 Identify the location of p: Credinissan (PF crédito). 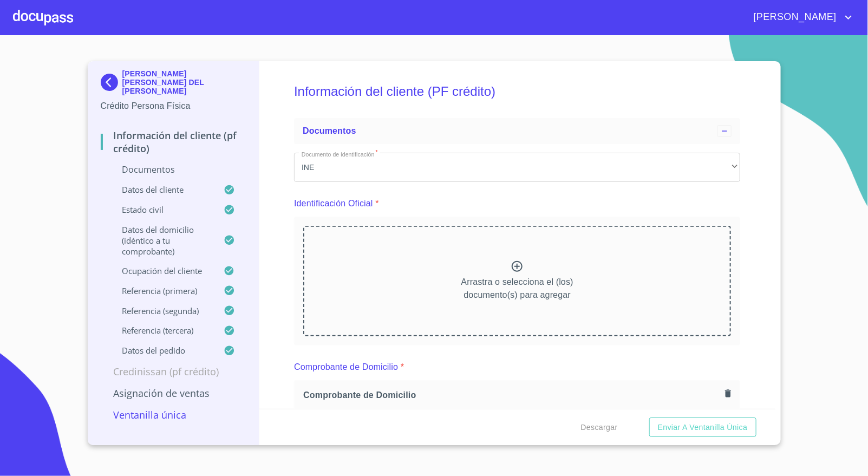
(173, 372).